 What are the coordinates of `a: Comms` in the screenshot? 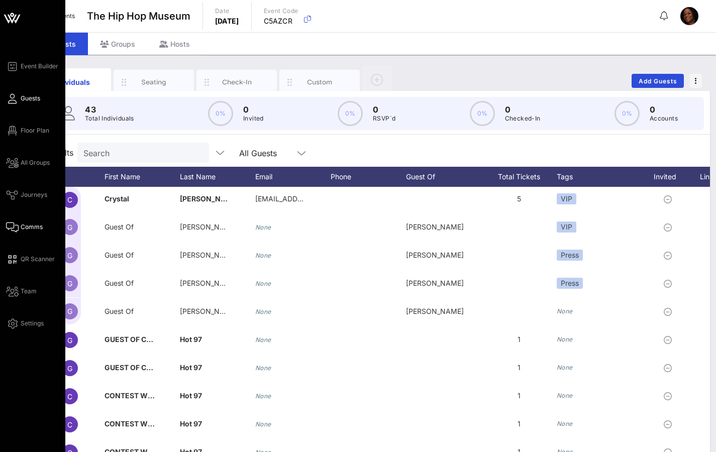 It's located at (24, 227).